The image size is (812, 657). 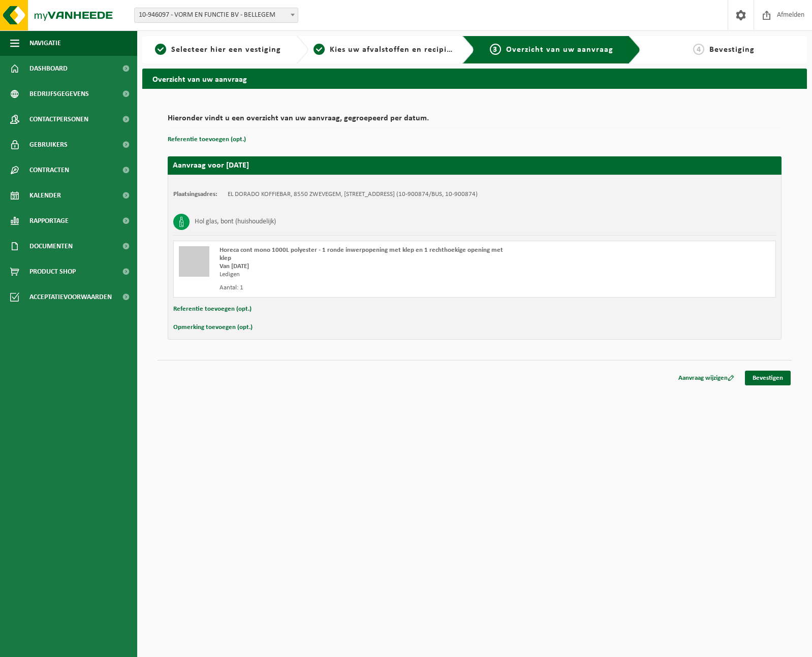 I want to click on span: 2, so click(x=319, y=49).